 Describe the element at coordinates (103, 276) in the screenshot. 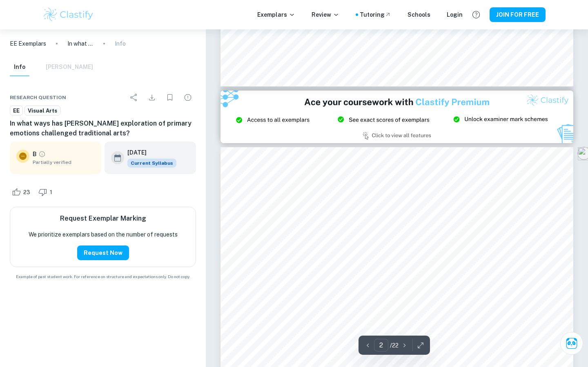

I see `span: Example of past student work. For reference on structure and expectations only. Do not copy.` at that location.